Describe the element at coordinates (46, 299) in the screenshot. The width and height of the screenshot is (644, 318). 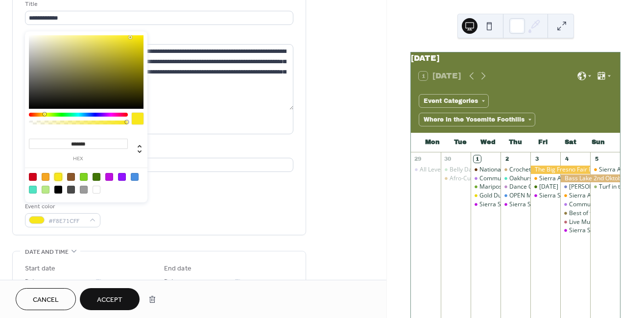
I see `button: Cancel` at that location.